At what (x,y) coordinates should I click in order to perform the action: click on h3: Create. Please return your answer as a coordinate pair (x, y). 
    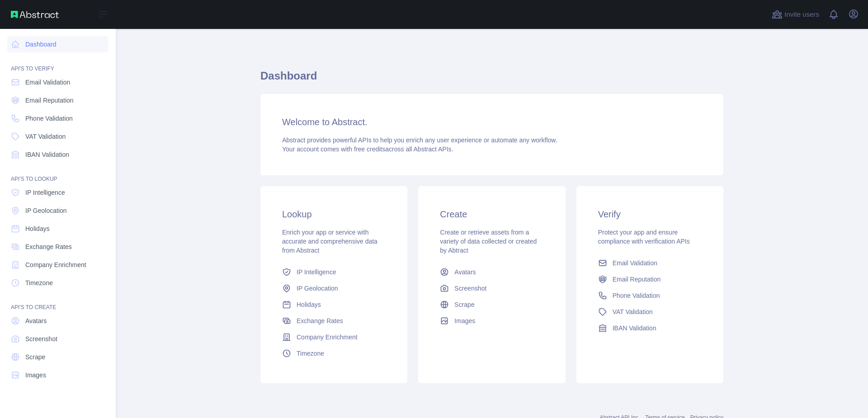
    Looking at the image, I should click on (492, 214).